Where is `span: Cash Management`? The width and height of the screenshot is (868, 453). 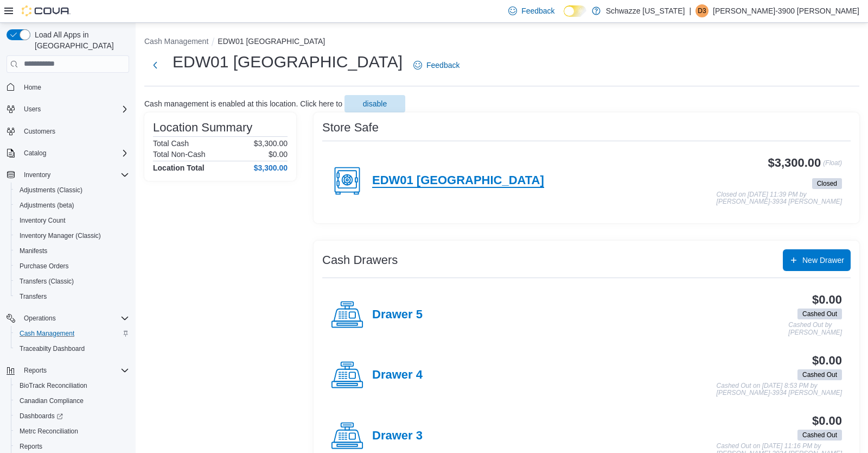
span: Cash Management is located at coordinates (72, 333).